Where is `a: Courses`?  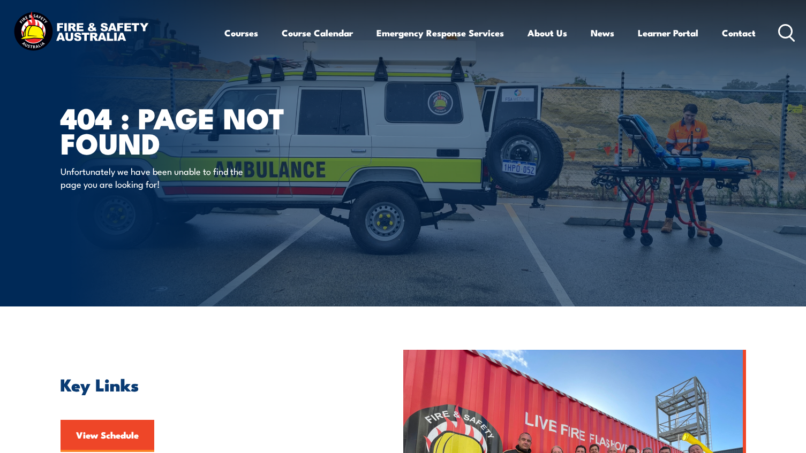 a: Courses is located at coordinates (241, 33).